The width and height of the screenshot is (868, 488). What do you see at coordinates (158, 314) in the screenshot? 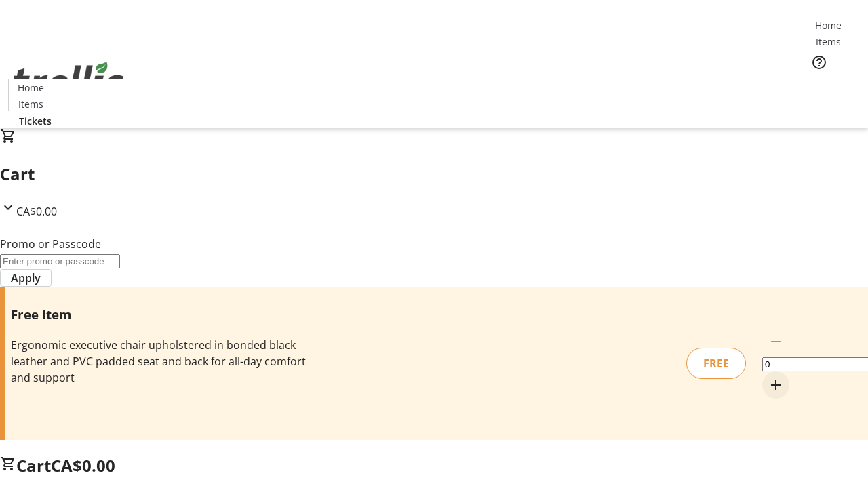
I see `h3: Free Item` at bounding box center [158, 314].